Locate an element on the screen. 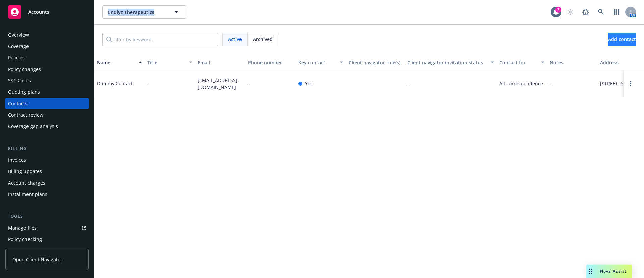 This screenshot has width=644, height=278. a: Policy changes is located at coordinates (47, 69).